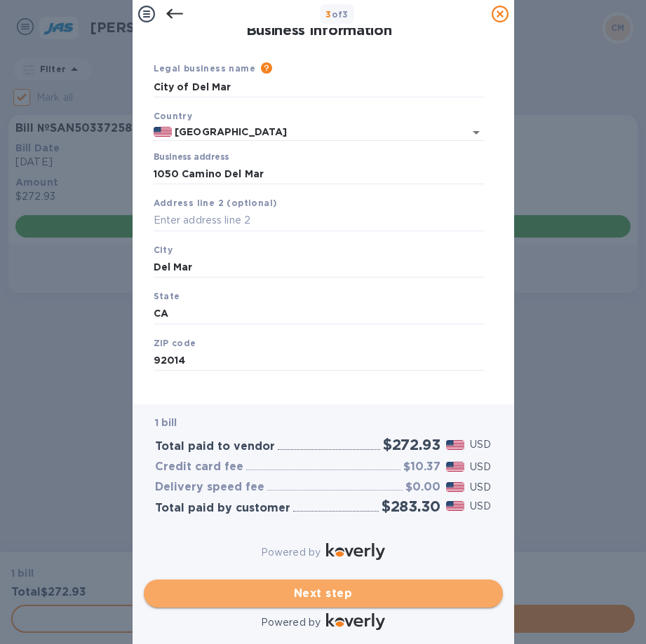 This screenshot has width=646, height=644. What do you see at coordinates (215, 203) in the screenshot?
I see `b: Address line 2 (optional)` at bounding box center [215, 203].